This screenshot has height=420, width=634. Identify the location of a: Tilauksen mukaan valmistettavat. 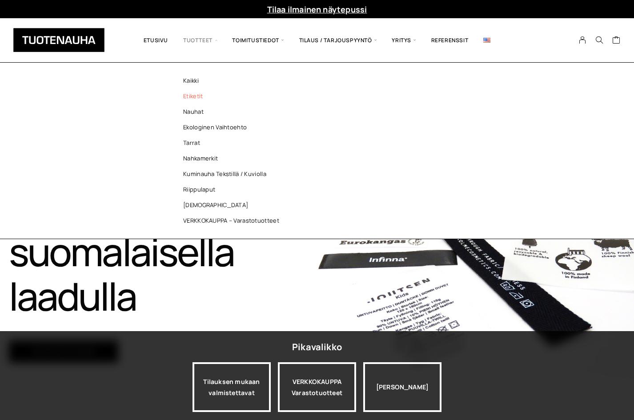
(231, 387).